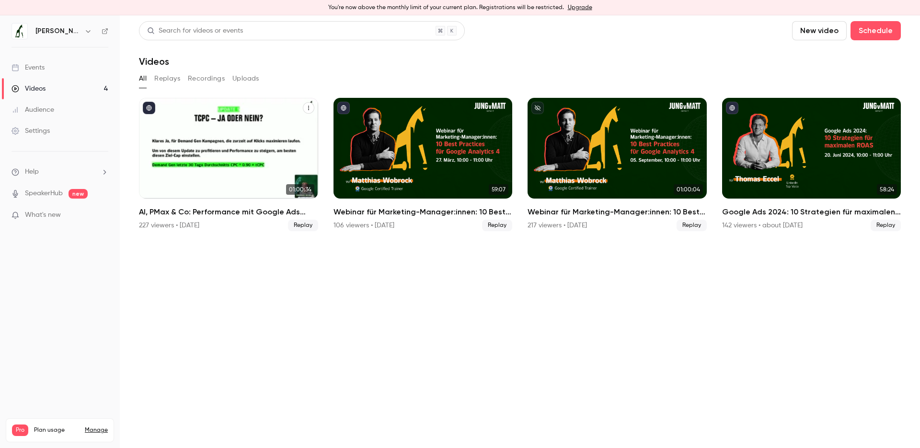  What do you see at coordinates (812, 164) in the screenshot?
I see `li: Google Ads 2024: 10 Strategien für maximalen ROAS` at bounding box center [812, 164].